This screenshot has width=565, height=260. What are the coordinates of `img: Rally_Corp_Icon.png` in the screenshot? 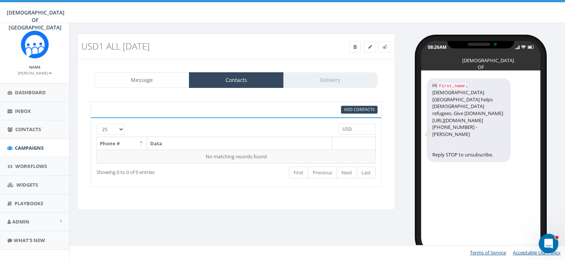 It's located at (35, 44).